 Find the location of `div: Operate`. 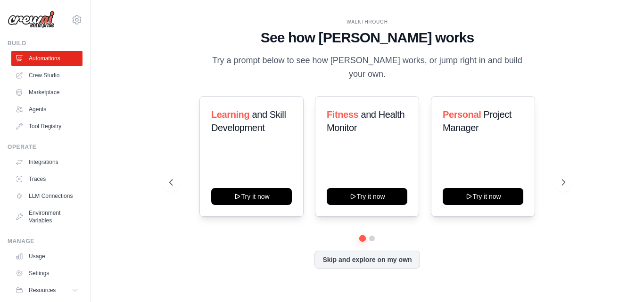

div: Operate is located at coordinates (44, 147).